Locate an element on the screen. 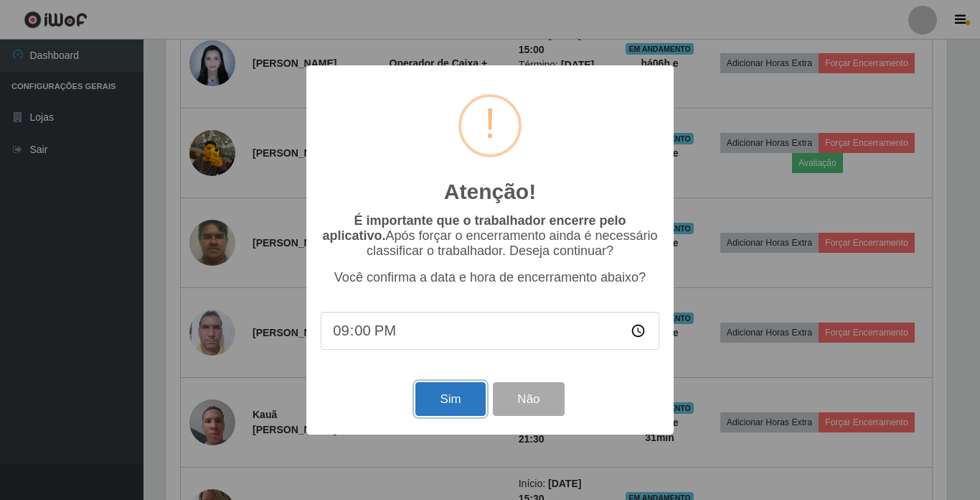 The image size is (980, 500). button: Sim is located at coordinates (450, 399).